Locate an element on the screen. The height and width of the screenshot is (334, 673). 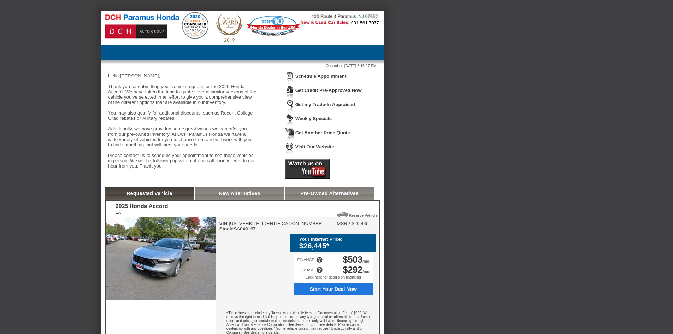
img: Icon_GetQuote.png is located at coordinates (290, 134).